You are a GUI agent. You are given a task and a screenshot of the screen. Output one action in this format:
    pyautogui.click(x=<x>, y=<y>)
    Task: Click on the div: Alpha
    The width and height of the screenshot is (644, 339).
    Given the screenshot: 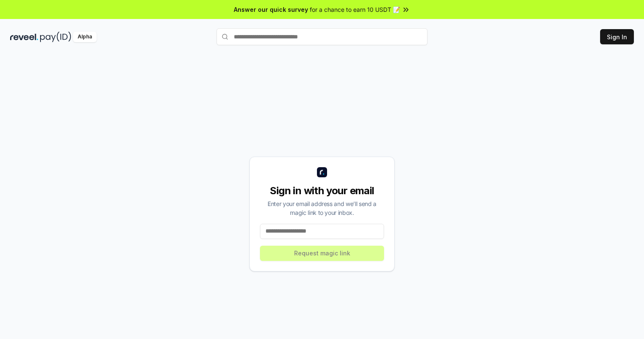 What is the action you would take?
    pyautogui.click(x=85, y=37)
    